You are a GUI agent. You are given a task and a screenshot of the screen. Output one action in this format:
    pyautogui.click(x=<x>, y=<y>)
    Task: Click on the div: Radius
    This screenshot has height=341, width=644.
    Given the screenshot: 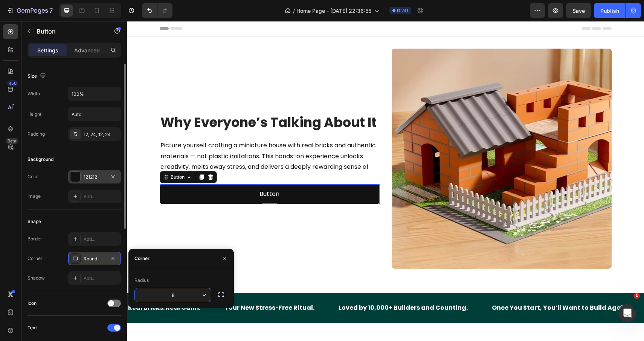 What is the action you would take?
    pyautogui.click(x=142, y=281)
    